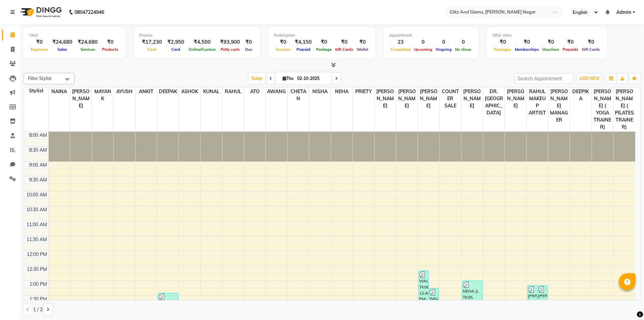 The image size is (644, 320). What do you see at coordinates (168, 92) in the screenshot?
I see `span: DEEPAK` at bounding box center [168, 92].